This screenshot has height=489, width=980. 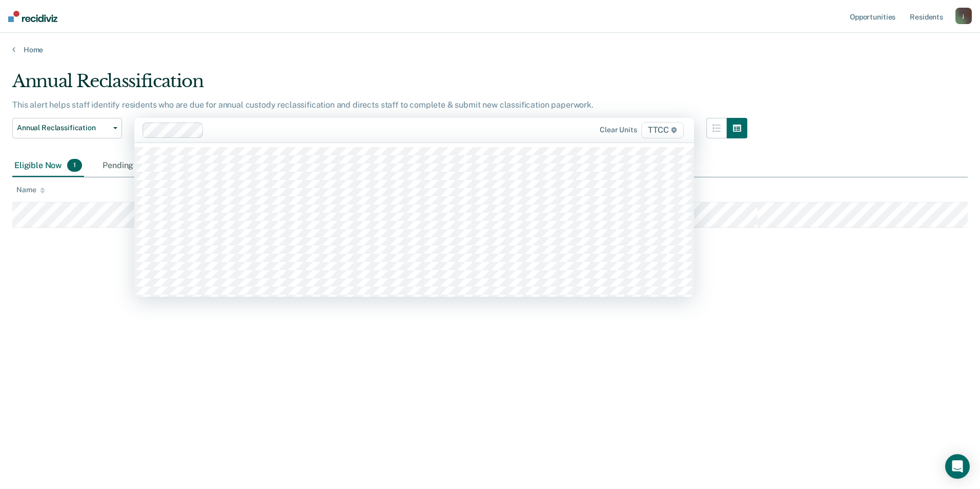 I want to click on p: This alert helps staff identify residents who are due for annual custody reclassification and dir..., so click(x=303, y=105).